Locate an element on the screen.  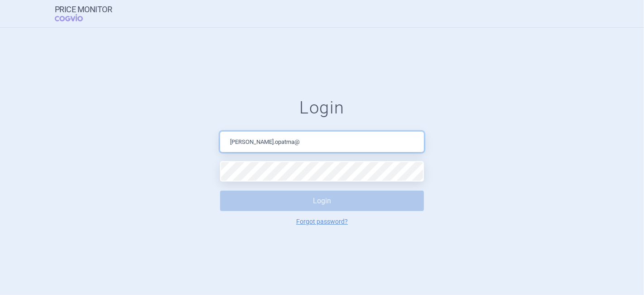
button: Login is located at coordinates (322, 201).